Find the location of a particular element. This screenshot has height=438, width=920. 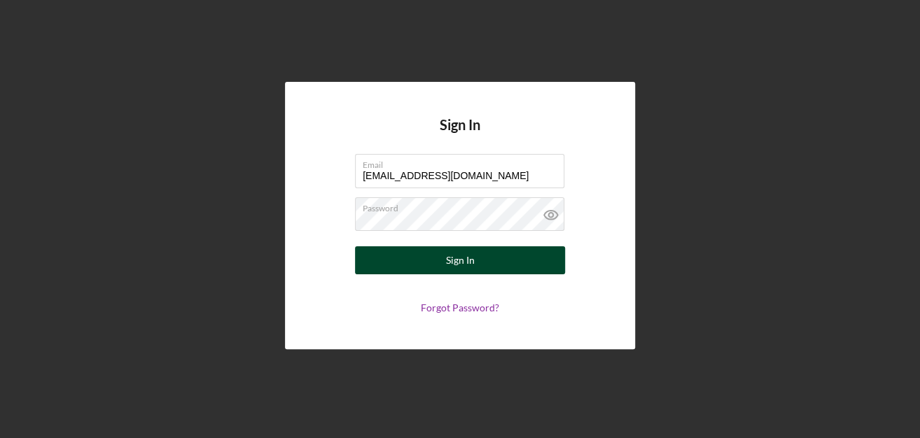

label: Password is located at coordinates (463, 206).